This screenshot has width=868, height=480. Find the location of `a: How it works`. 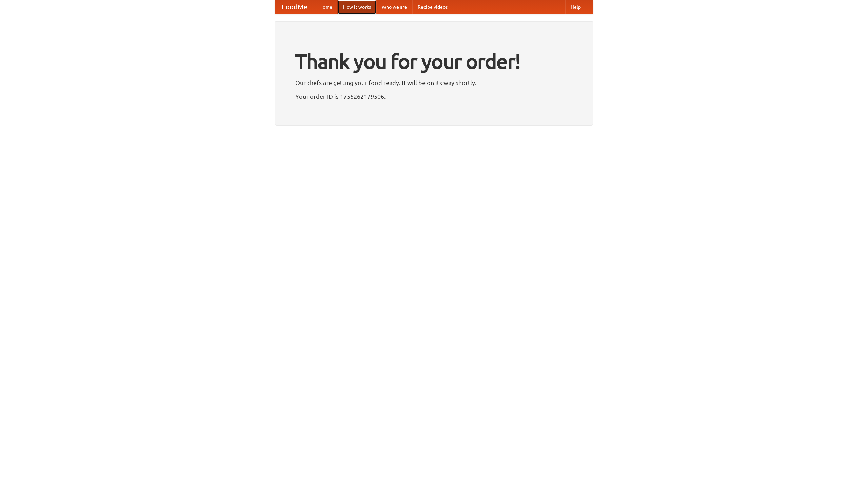

a: How it works is located at coordinates (357, 7).